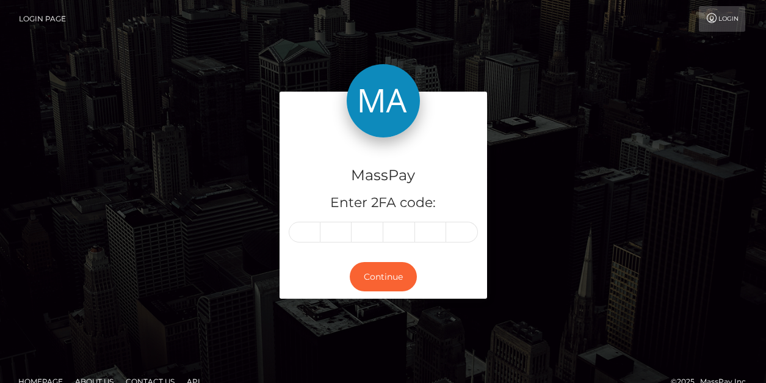 The width and height of the screenshot is (766, 383). What do you see at coordinates (383, 175) in the screenshot?
I see `h4: MassPay` at bounding box center [383, 175].